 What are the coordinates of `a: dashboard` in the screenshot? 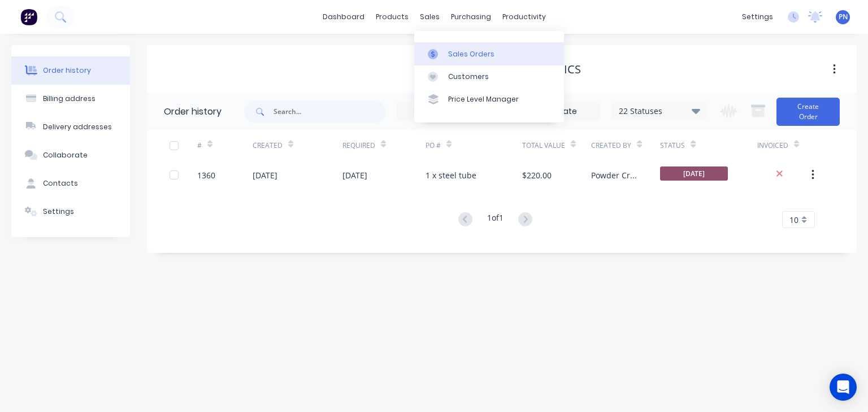 It's located at (344, 17).